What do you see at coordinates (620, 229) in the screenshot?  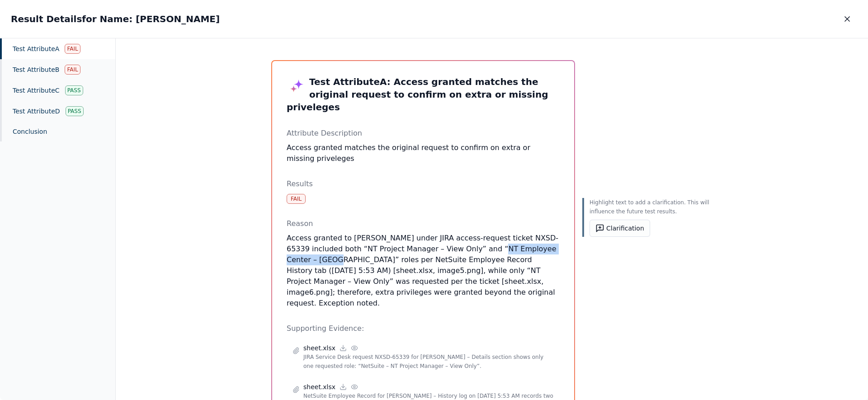 I see `button: Clarification` at bounding box center [620, 229].